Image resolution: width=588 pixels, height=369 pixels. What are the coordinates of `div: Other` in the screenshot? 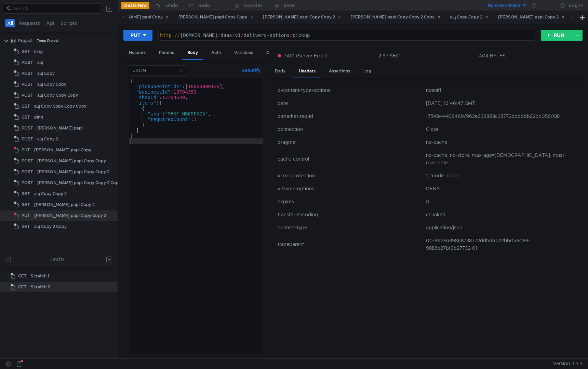 It's located at (272, 52).